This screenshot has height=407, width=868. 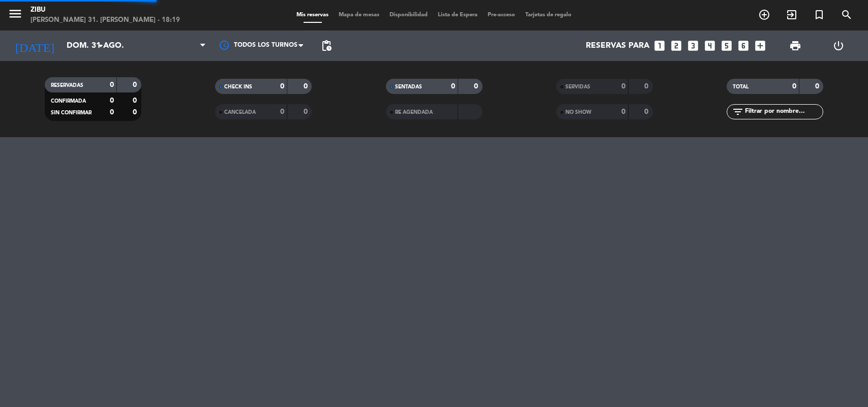 I want to click on span: TOTAL, so click(x=740, y=87).